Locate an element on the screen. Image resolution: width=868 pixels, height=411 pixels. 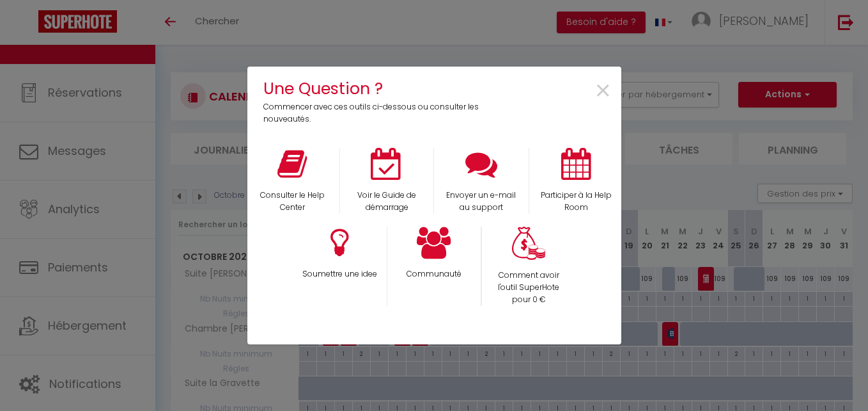
p: Communauté is located at coordinates (434, 274).